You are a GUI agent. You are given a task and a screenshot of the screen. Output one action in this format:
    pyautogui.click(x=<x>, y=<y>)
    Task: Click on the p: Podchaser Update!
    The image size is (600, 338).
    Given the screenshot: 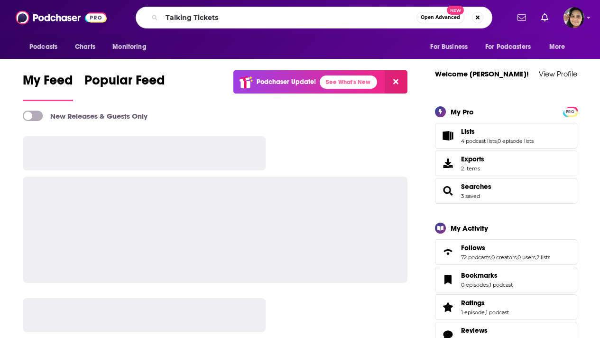 What is the action you would take?
    pyautogui.click(x=286, y=82)
    